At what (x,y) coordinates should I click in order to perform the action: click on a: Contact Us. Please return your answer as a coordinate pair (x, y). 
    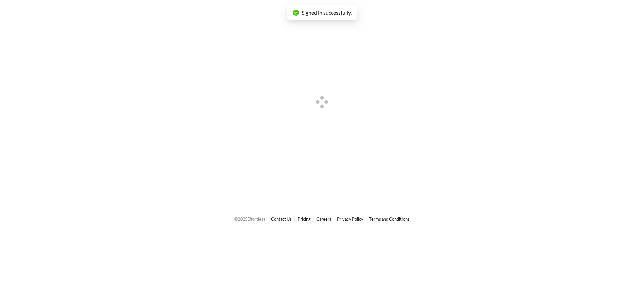
    Looking at the image, I should click on (282, 219).